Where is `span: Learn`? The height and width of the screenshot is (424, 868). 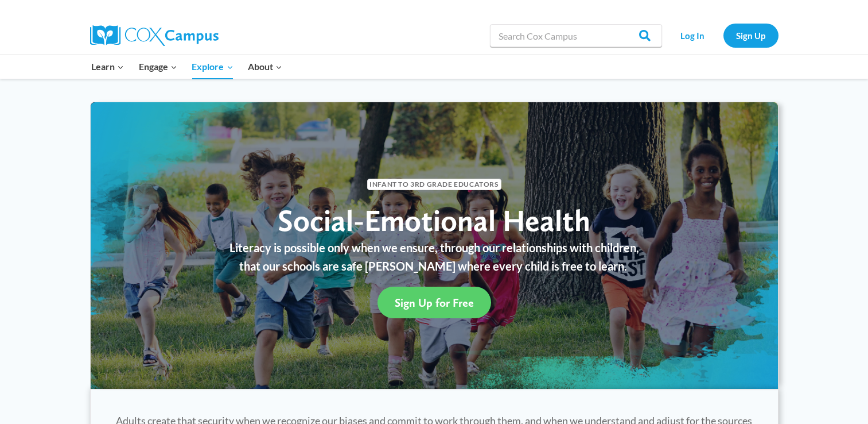
span: Learn is located at coordinates (107, 67).